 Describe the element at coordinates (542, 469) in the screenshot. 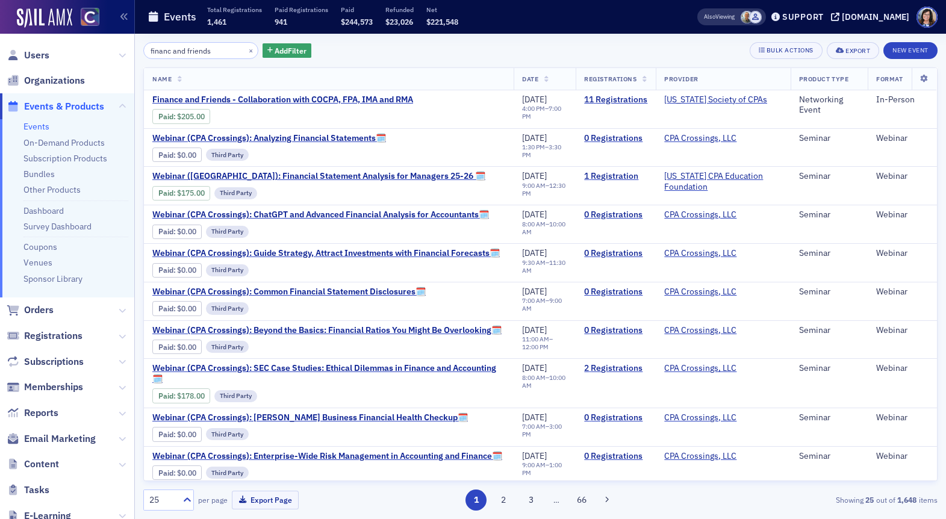

I see `time: 1:00 PM` at that location.